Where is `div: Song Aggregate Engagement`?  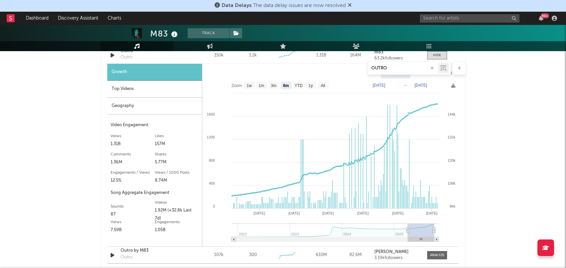 div: Song Aggregate Engagement is located at coordinates (154, 193).